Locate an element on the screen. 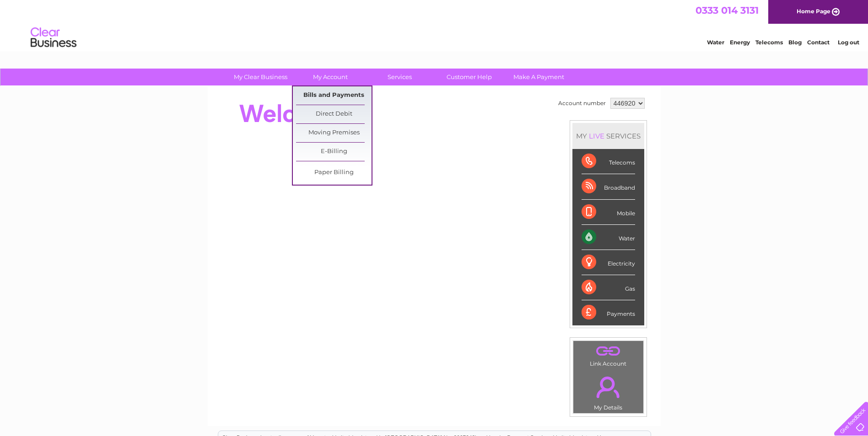 Image resolution: width=868 pixels, height=436 pixels. div: Electricity is located at coordinates (608, 263).